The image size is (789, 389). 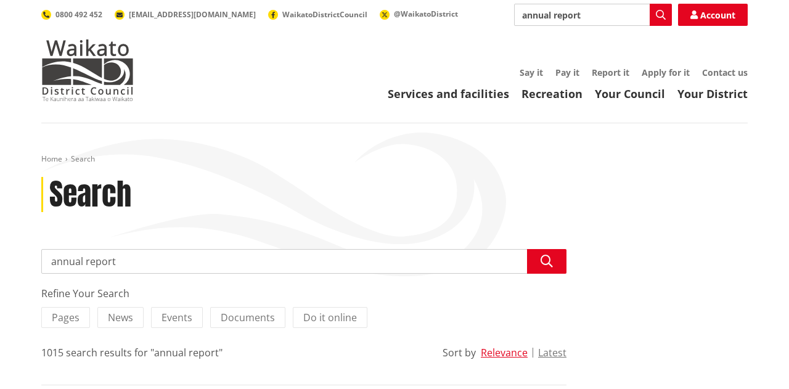 I want to click on a: Recreation, so click(x=551, y=94).